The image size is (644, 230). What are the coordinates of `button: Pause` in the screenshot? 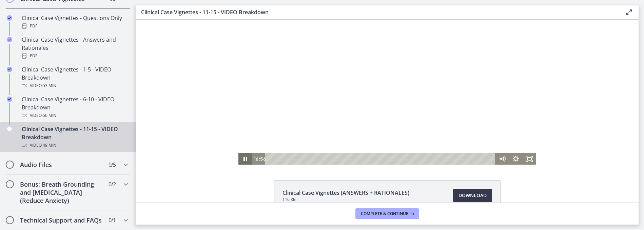 It's located at (110, 139).